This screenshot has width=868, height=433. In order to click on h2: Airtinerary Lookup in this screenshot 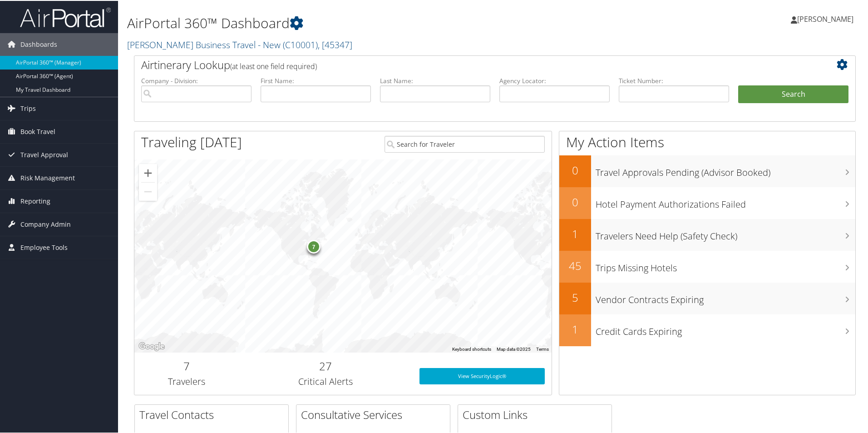, I will do `click(465, 64)`.